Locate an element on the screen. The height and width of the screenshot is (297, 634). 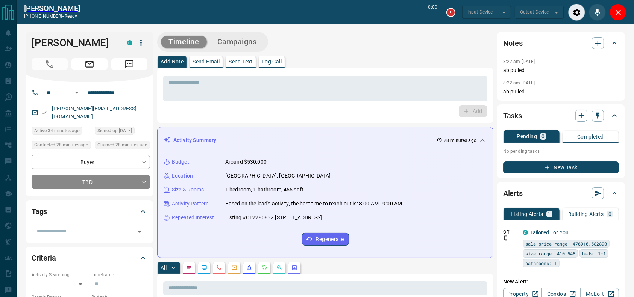
p: Around $530,000 is located at coordinates (246, 162).